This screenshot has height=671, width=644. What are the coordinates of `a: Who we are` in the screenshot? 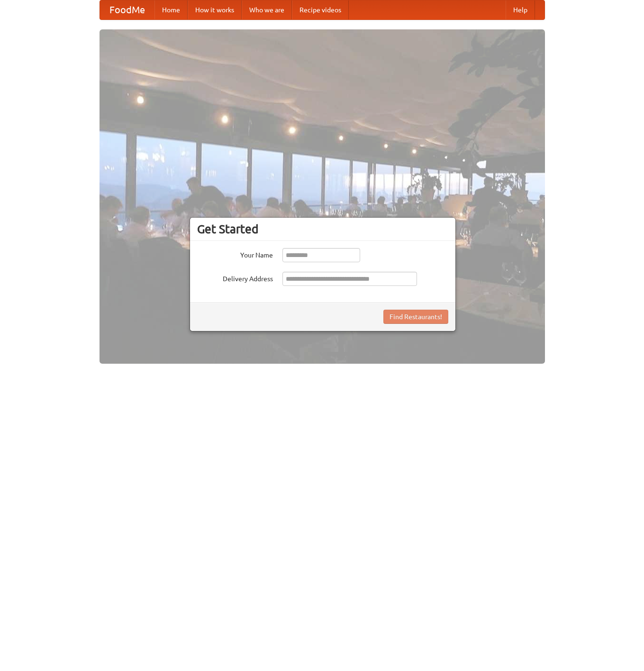 It's located at (267, 10).